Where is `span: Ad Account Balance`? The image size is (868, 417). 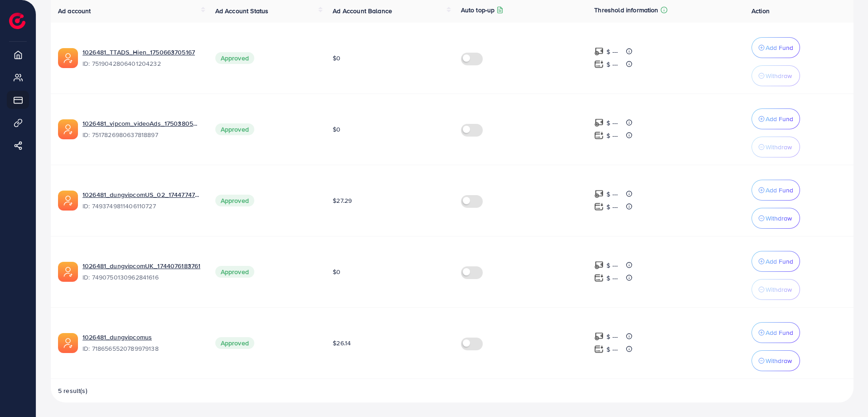
span: Ad Account Balance is located at coordinates (362, 11).